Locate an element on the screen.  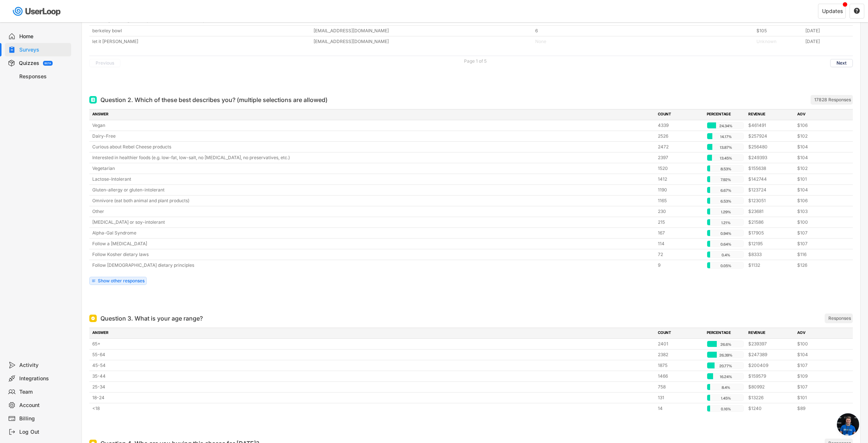
div: 8.4% is located at coordinates (726, 387).